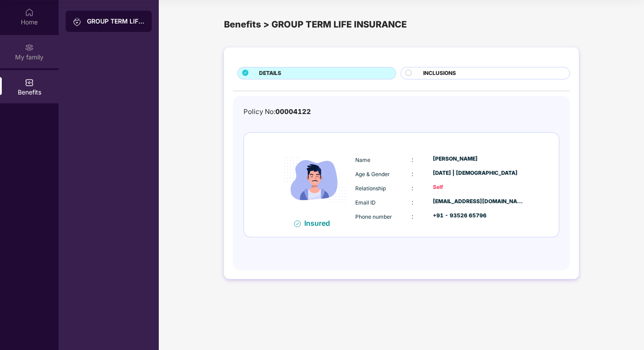  Describe the element at coordinates (478, 187) in the screenshot. I see `div: Self` at that location.